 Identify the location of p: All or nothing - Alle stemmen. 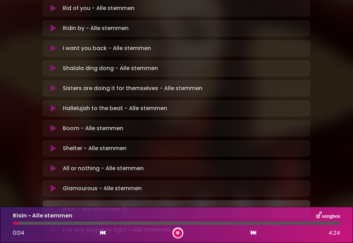
(103, 168).